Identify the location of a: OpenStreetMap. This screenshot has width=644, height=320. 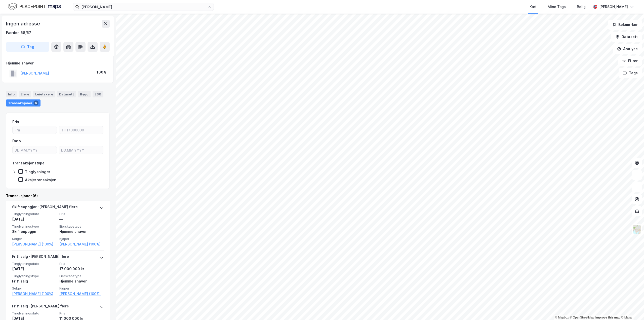
(582, 318).